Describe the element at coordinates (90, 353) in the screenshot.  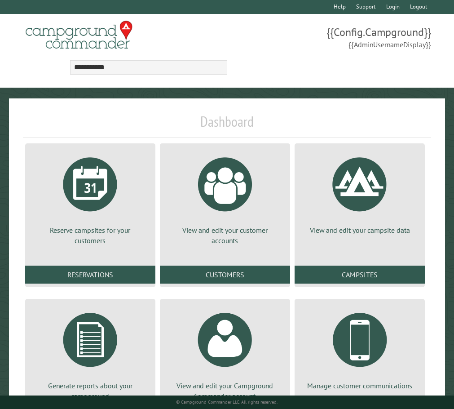
I see `a: Generate reports about your campground` at that location.